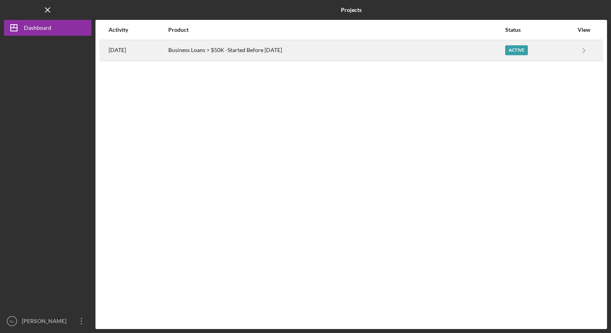 Image resolution: width=611 pixels, height=333 pixels. What do you see at coordinates (37, 29) in the screenshot?
I see `div: Dashboard` at bounding box center [37, 29].